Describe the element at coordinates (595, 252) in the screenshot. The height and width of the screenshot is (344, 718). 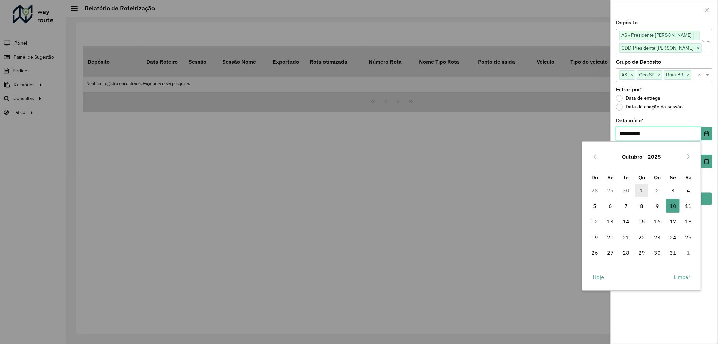
I see `td: 26` at that location.